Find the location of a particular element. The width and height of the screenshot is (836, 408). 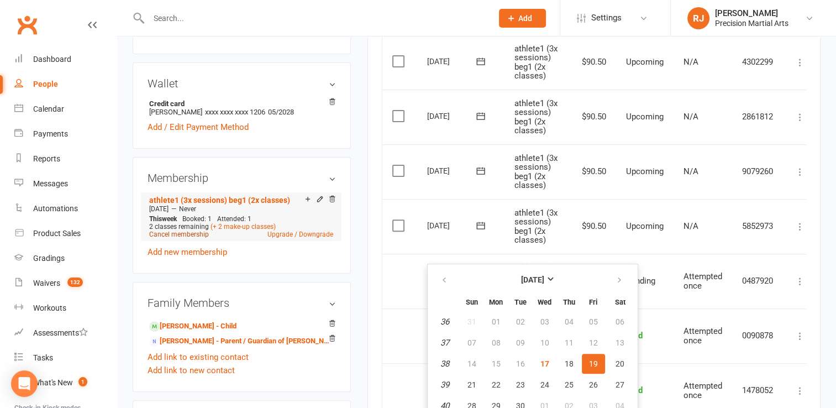

small: Thursday is located at coordinates (569, 302).